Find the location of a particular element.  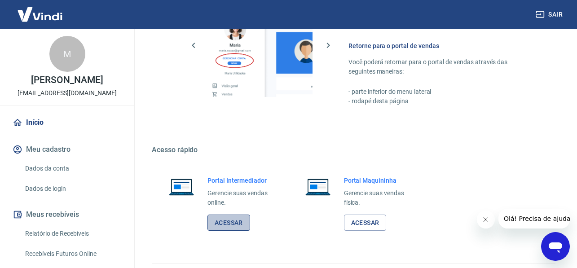

h6: Portal Intermediador is located at coordinates (240, 180).